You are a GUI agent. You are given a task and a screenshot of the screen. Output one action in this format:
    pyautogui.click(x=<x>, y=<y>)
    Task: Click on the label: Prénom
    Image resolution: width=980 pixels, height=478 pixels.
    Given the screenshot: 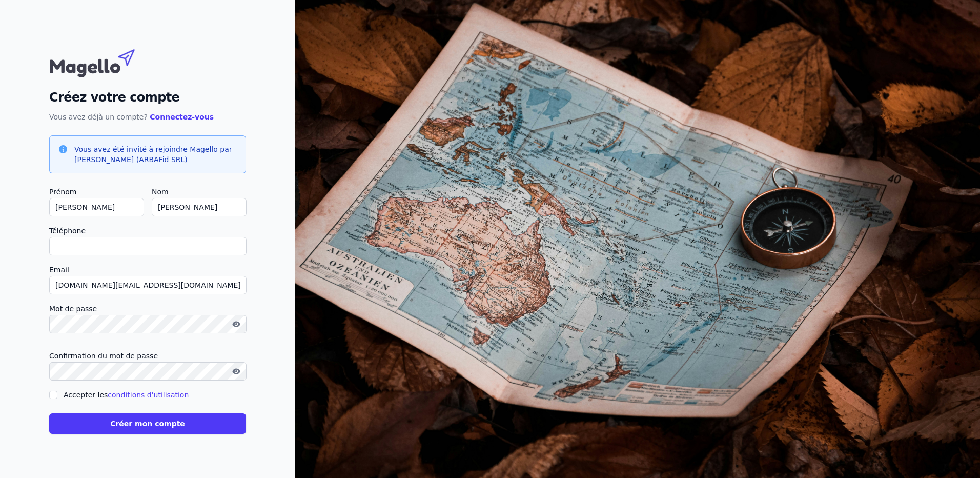 What is the action you would take?
    pyautogui.click(x=96, y=192)
    